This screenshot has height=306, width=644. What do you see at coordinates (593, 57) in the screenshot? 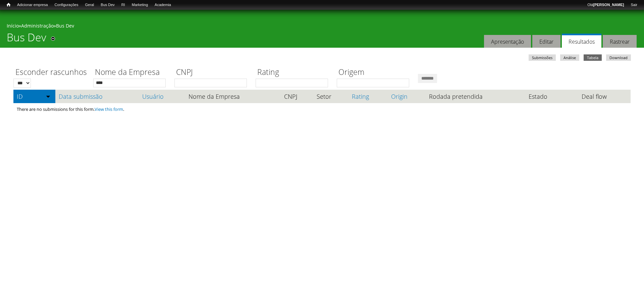
I see `a: Tabela` at bounding box center [593, 57].